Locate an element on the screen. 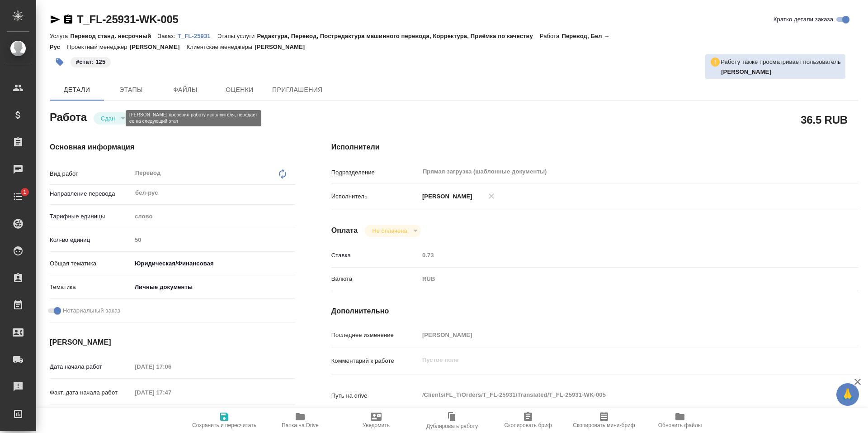 This screenshot has width=868, height=433. p: Заказ: is located at coordinates (167, 36).